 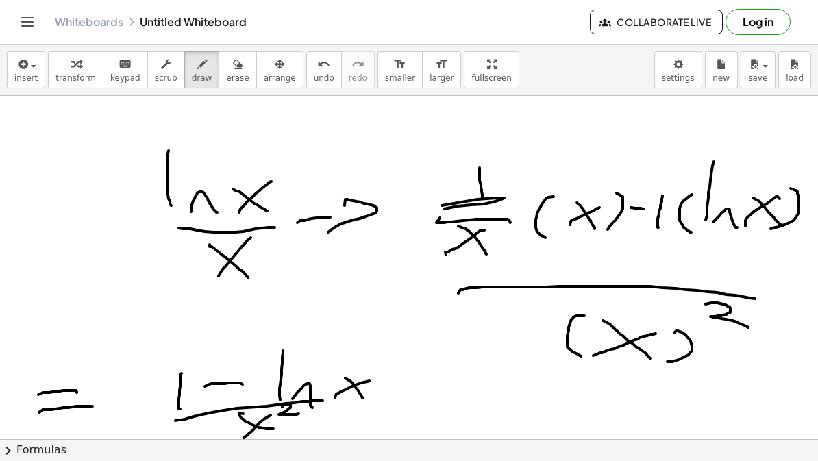 I want to click on button: arrange, so click(x=280, y=70).